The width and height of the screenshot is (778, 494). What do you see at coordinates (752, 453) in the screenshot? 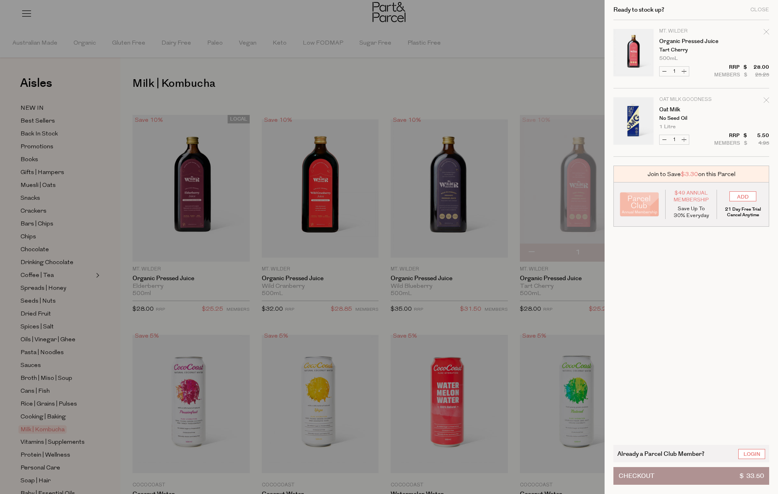
I see `a: Login` at bounding box center [752, 453].